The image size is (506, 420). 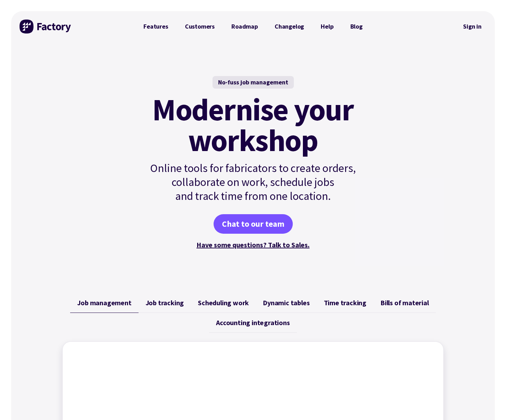 I want to click on a: Sign in, so click(x=472, y=27).